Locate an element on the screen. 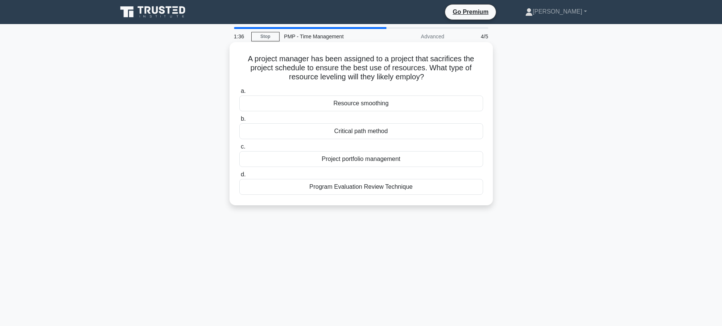 This screenshot has width=722, height=326. a: Stop is located at coordinates (265, 37).